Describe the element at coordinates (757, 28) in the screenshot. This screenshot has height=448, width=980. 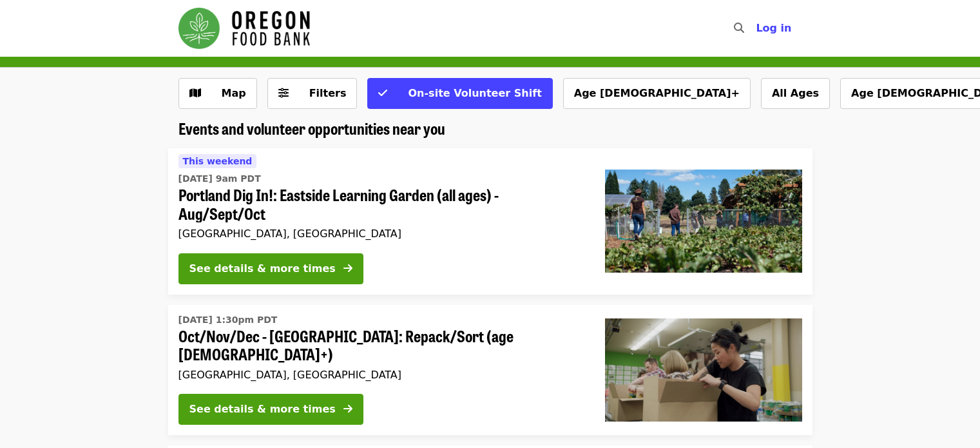
I see `input: Search` at that location.